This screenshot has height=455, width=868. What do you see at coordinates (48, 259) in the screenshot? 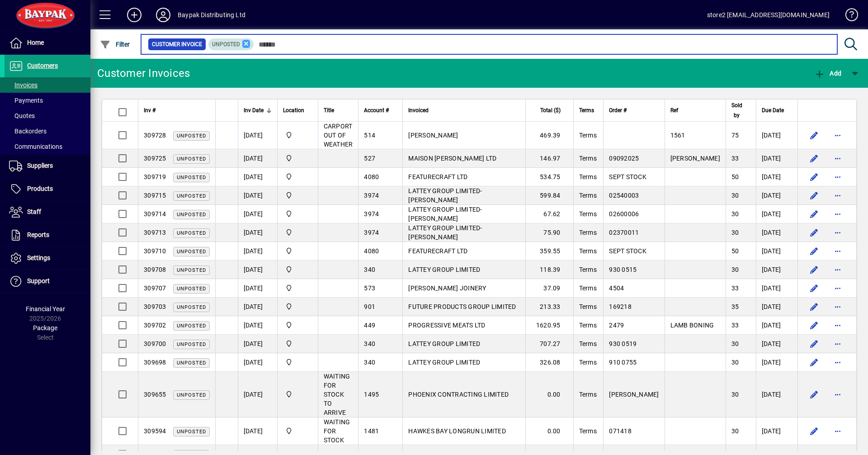
I see `a: Settings` at bounding box center [48, 259].